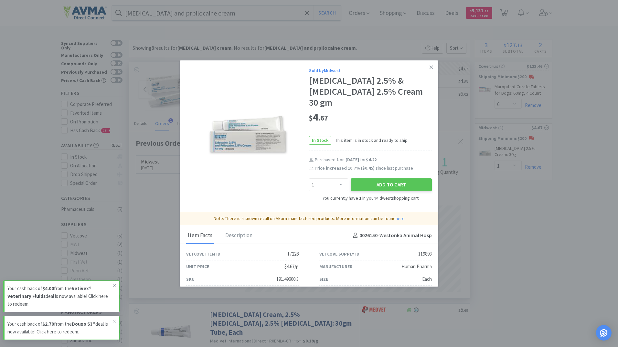 The image size is (618, 347). What do you see at coordinates (425, 254) in the screenshot?
I see `div: 119893` at bounding box center [425, 254].